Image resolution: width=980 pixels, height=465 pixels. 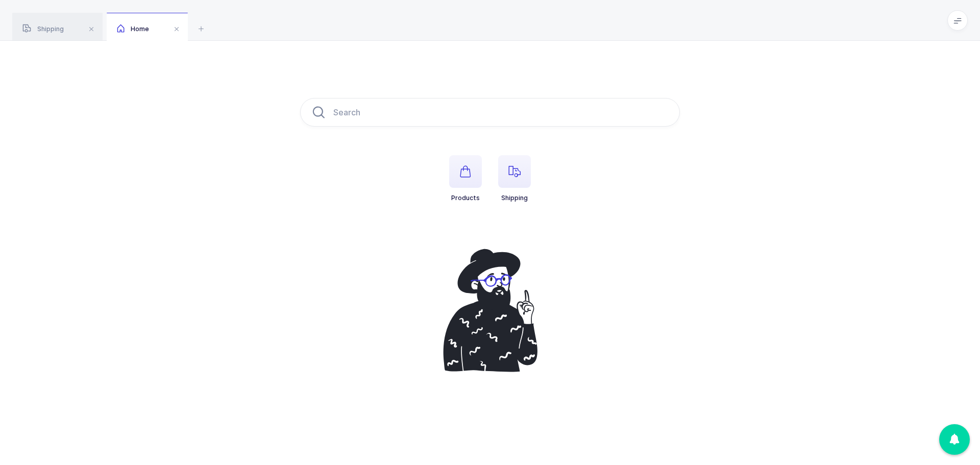 What do you see at coordinates (490, 112) in the screenshot?
I see `input: Search` at bounding box center [490, 112].